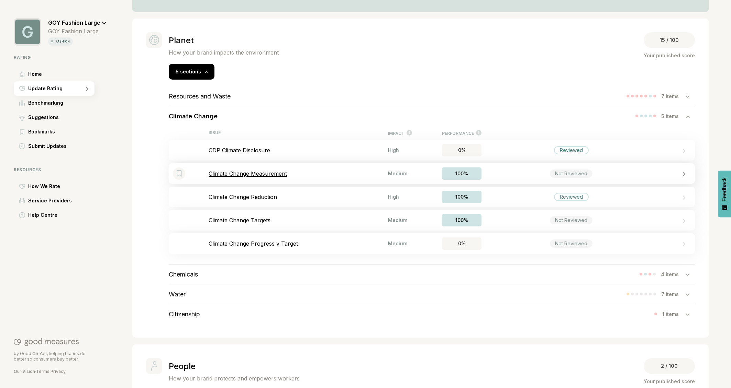 The height and width of the screenshot is (388, 731). I want to click on span: Feedback, so click(724, 190).